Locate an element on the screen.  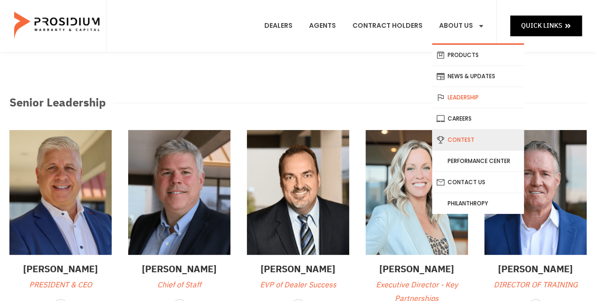
ul: About Us is located at coordinates (478, 129).